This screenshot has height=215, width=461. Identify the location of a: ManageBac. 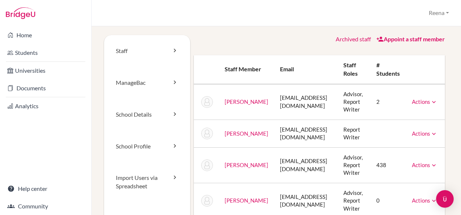
(147, 83).